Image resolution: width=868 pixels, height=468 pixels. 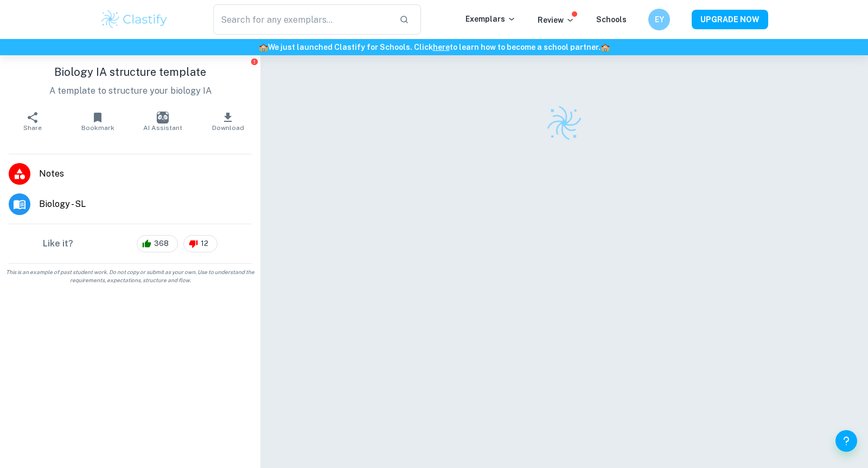 I want to click on span: Bookmark, so click(x=98, y=128).